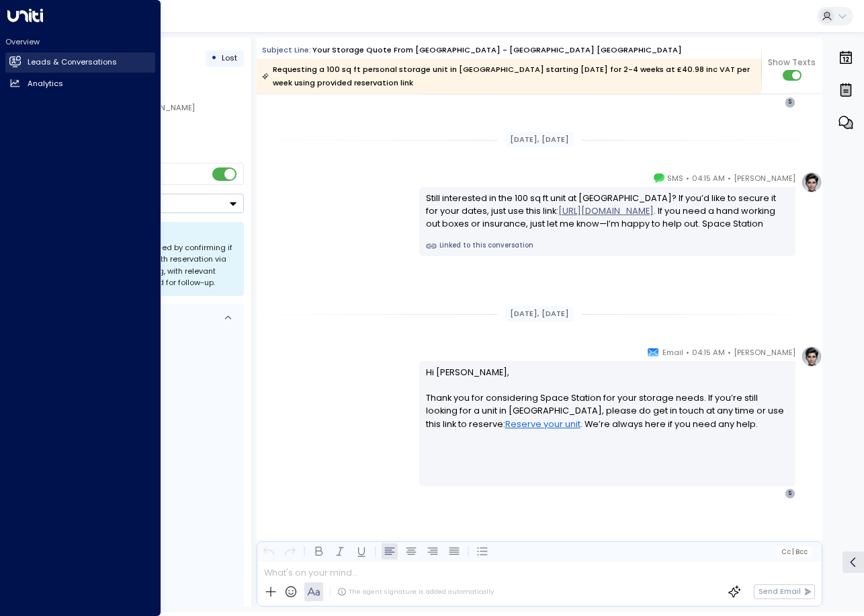 This screenshot has width=864, height=616. I want to click on a: Reserve your unit, so click(543, 423).